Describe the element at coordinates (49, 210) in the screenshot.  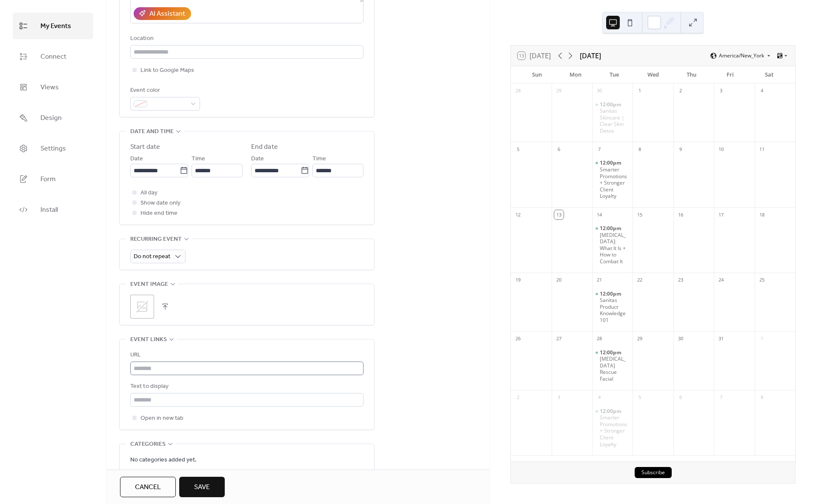
I see `span: Install` at that location.